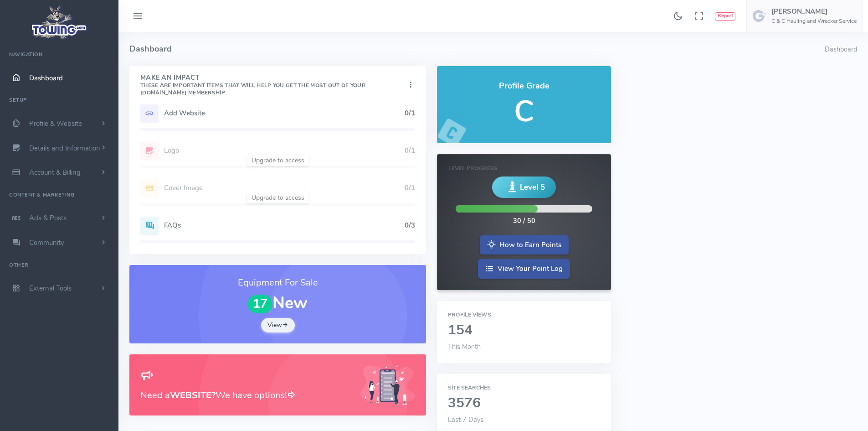 Image resolution: width=868 pixels, height=431 pixels. I want to click on h3: Need a We have options!, so click(245, 395).